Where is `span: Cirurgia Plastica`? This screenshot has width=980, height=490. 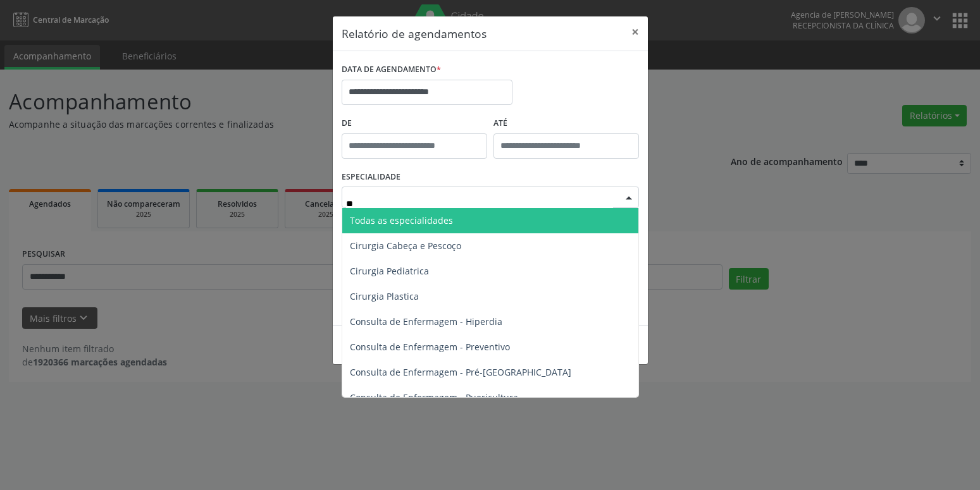
span: Cirurgia Plastica is located at coordinates (384, 296).